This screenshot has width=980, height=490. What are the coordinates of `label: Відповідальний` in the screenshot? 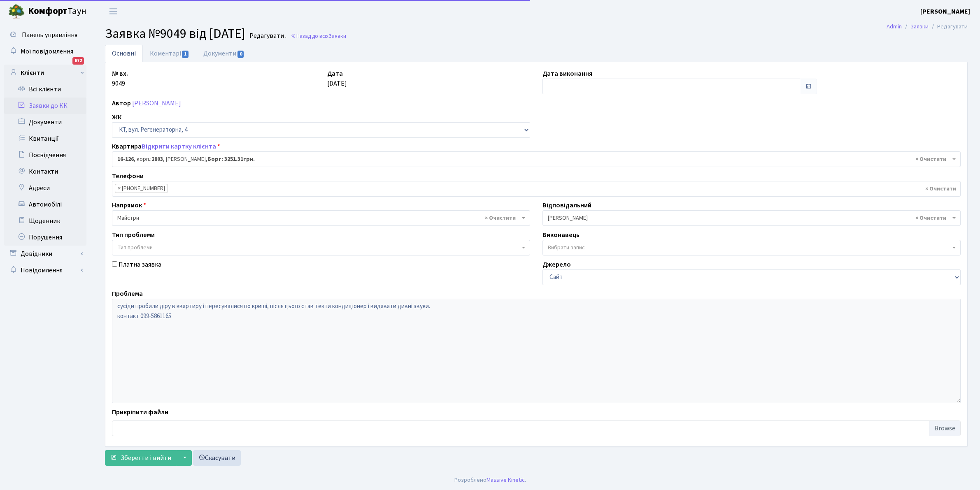 It's located at (567, 205).